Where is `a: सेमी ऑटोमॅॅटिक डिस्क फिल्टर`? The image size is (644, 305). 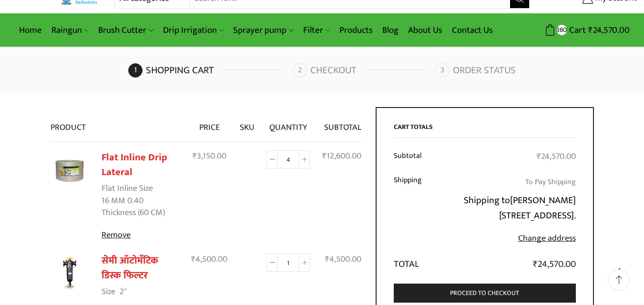 a: सेमी ऑटोमॅॅटिक डिस्क फिल्टर is located at coordinates (129, 268).